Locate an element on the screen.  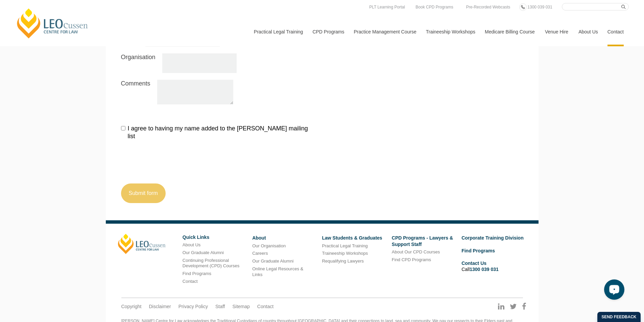
a: Our Organisation is located at coordinates (269, 245).